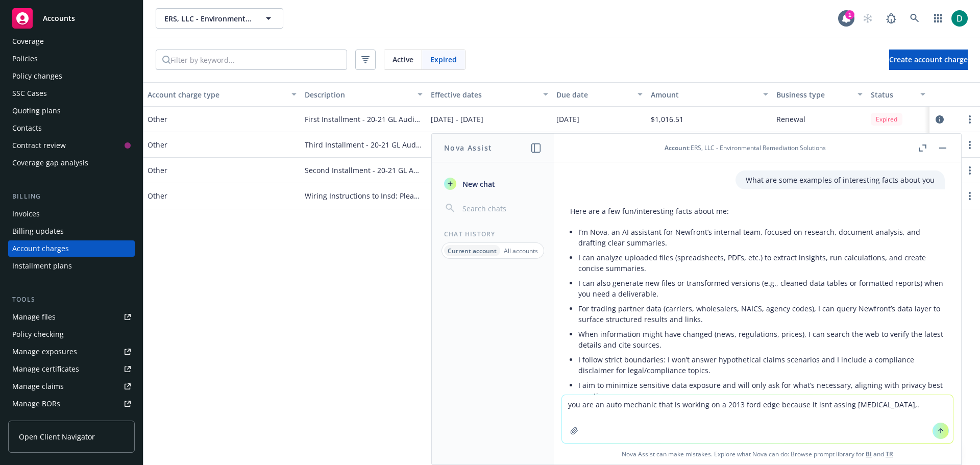  Describe the element at coordinates (37, 335) in the screenshot. I see `div: Policy checking` at that location.